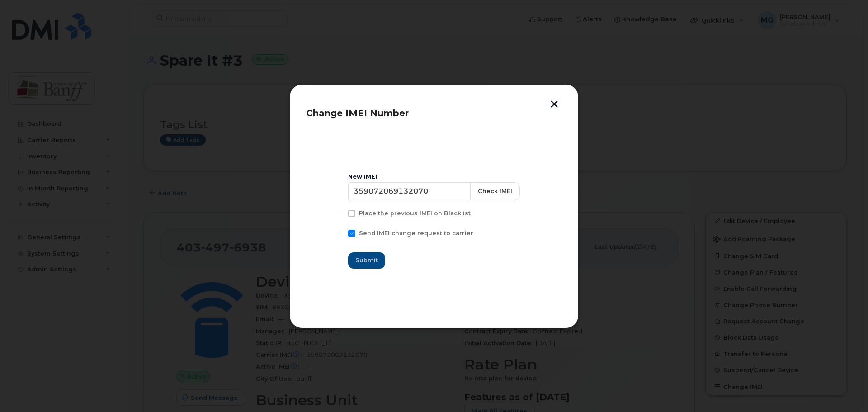 This screenshot has height=412, width=868. I want to click on span: Place the previous IMEI on Blacklist, so click(415, 213).